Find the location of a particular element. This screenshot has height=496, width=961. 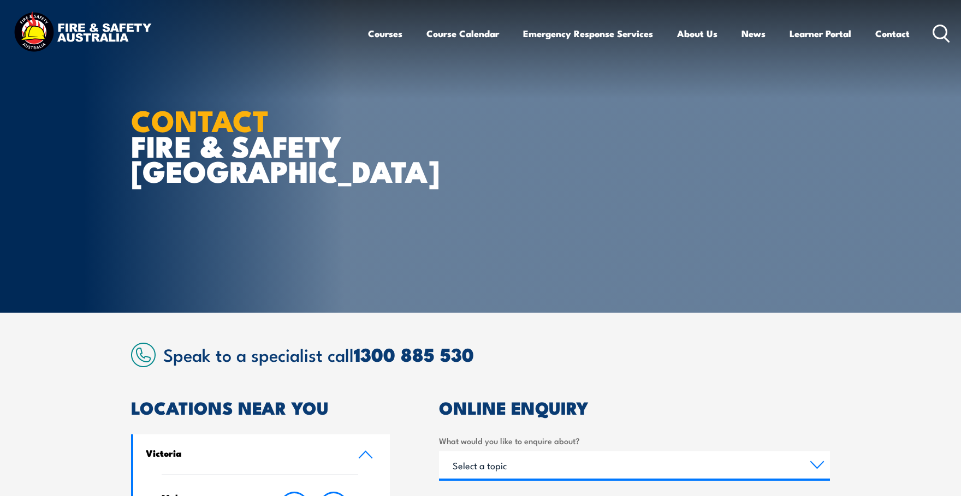

label: What would you like to enquire about? is located at coordinates (634, 441).